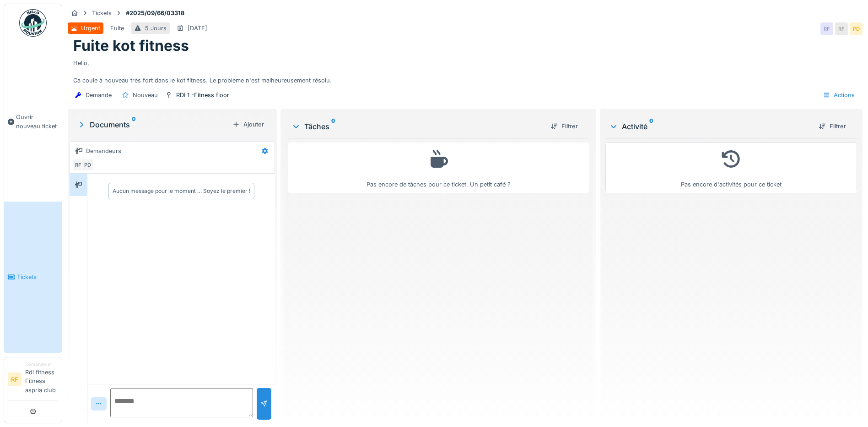 Image resolution: width=868 pixels, height=427 pixels. What do you see at coordinates (104, 150) in the screenshot?
I see `div: Demandeurs` at bounding box center [104, 150].